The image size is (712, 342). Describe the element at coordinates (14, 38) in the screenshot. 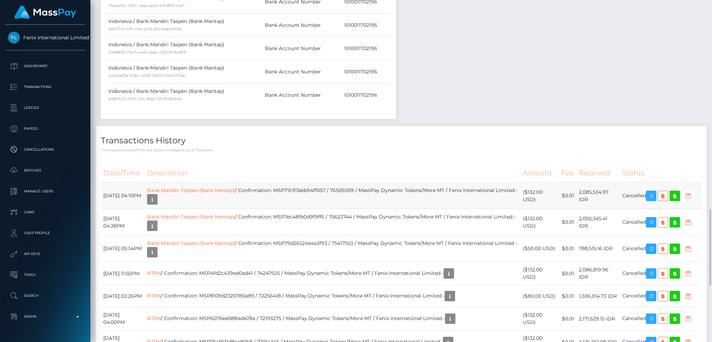

I see `img: Fenix International Limited` at that location.